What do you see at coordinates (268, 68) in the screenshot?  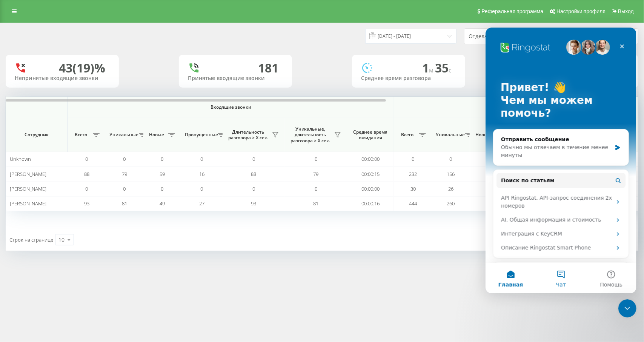 I see `div: 181` at bounding box center [268, 68].